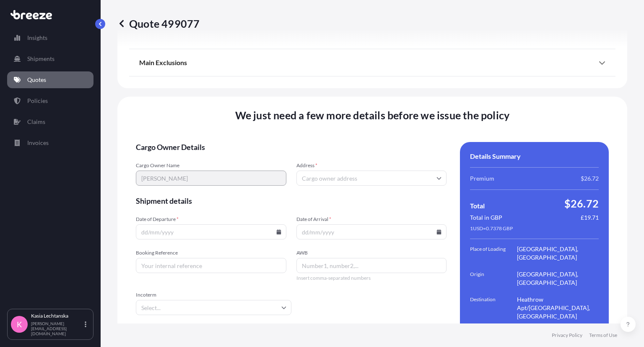 The width and height of the screenshot is (644, 347). What do you see at coordinates (163, 63) in the screenshot?
I see `span: Main Exclusions` at bounding box center [163, 63].